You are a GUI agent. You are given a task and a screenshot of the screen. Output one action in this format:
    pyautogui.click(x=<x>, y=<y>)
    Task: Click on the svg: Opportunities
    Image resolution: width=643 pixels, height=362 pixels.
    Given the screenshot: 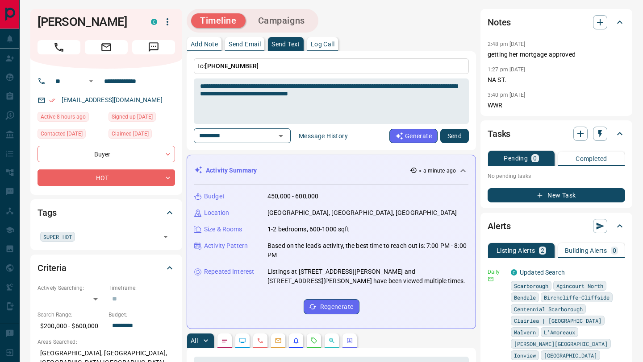 What is the action you would take?
    pyautogui.click(x=332, y=341)
    